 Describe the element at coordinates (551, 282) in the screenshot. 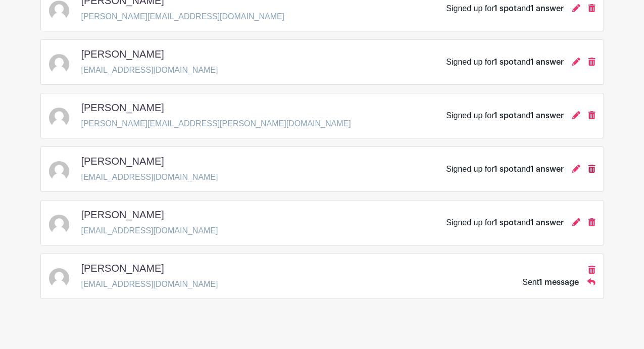

I see `div: Sent` at that location.